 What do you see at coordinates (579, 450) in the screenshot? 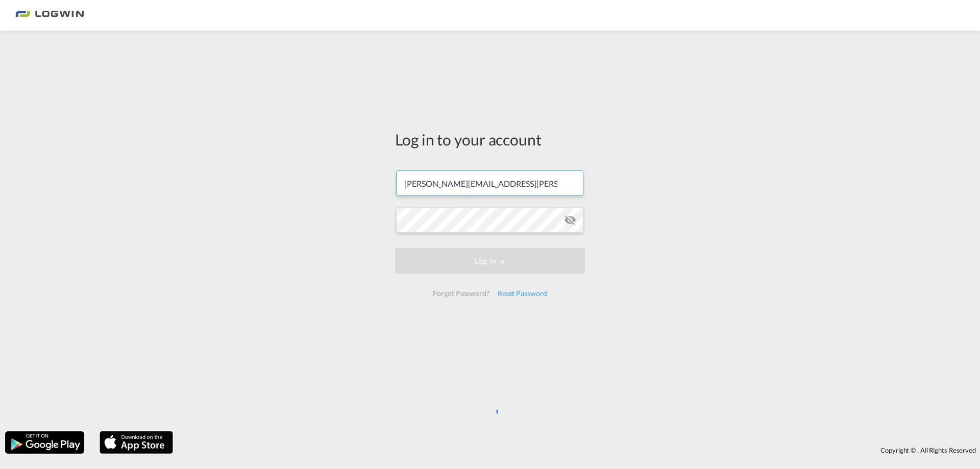
I see `div: Copyright © . All Rights Reserved` at bounding box center [579, 450].